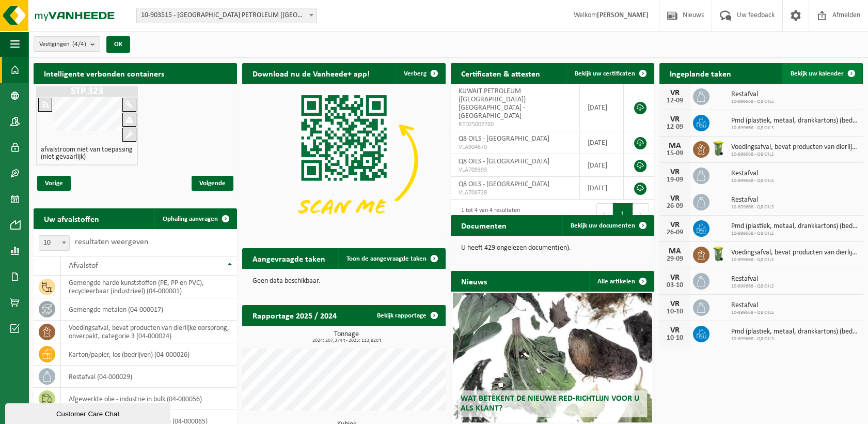 The image size is (868, 424). Describe the element at coordinates (608, 225) in the screenshot. I see `a: Bekijk uw documenten` at that location.